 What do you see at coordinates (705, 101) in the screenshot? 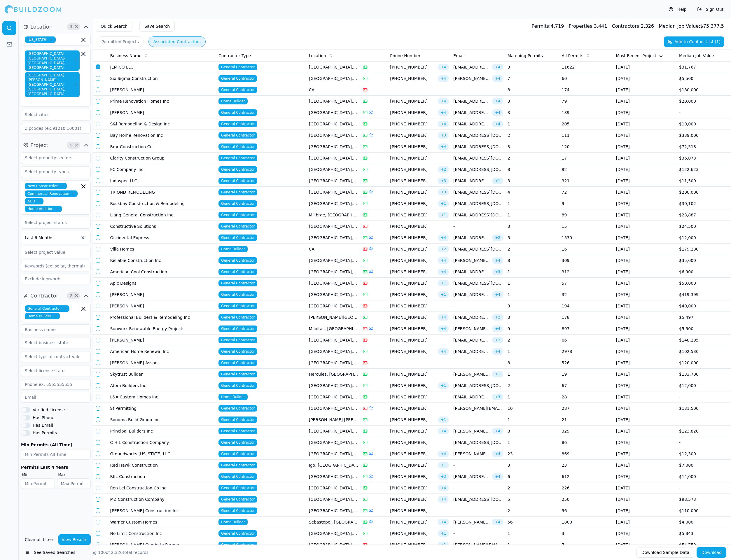
I see `td: $20,000` at bounding box center [705, 101].